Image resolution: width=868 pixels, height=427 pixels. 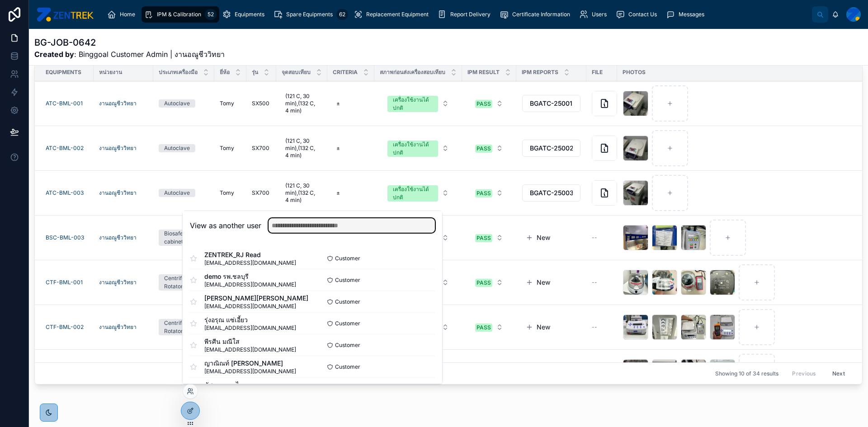 I want to click on div: 62, so click(x=342, y=15).